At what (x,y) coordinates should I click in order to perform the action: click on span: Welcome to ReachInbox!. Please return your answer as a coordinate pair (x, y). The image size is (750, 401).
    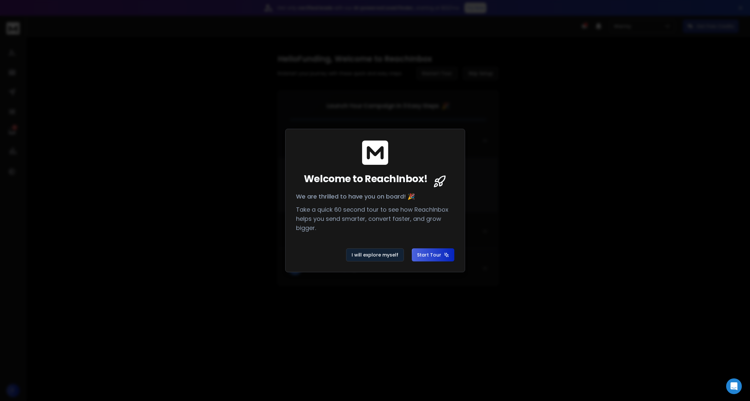
    Looking at the image, I should click on (366, 179).